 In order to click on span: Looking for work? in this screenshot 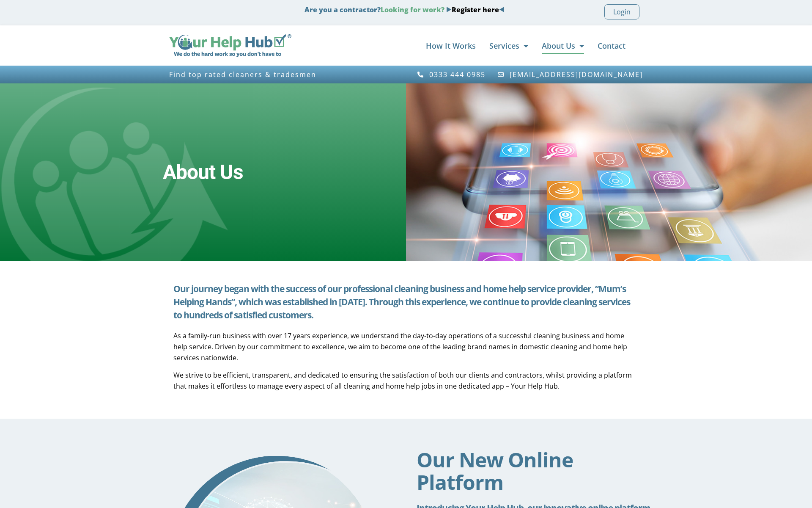, I will do `click(413, 10)`.